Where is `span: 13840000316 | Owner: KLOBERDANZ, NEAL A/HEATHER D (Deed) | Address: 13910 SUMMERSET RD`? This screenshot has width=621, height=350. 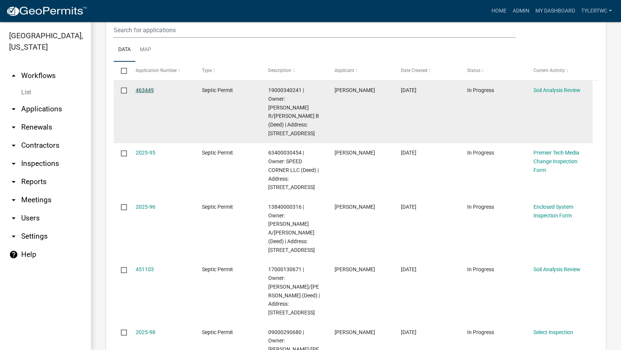 span: 13840000316 | Owner: KLOBERDANZ, NEAL A/HEATHER D (Deed) | Address: 13910 SUMMERSET RD is located at coordinates (291, 229).